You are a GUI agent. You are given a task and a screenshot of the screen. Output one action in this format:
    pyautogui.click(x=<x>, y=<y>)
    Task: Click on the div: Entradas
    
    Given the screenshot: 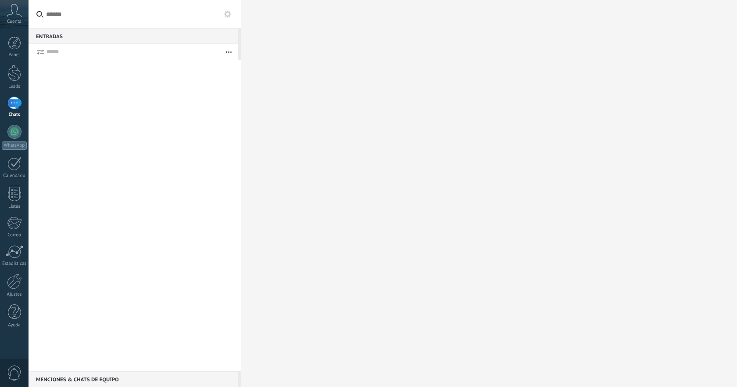 What is the action you would take?
    pyautogui.click(x=133, y=36)
    